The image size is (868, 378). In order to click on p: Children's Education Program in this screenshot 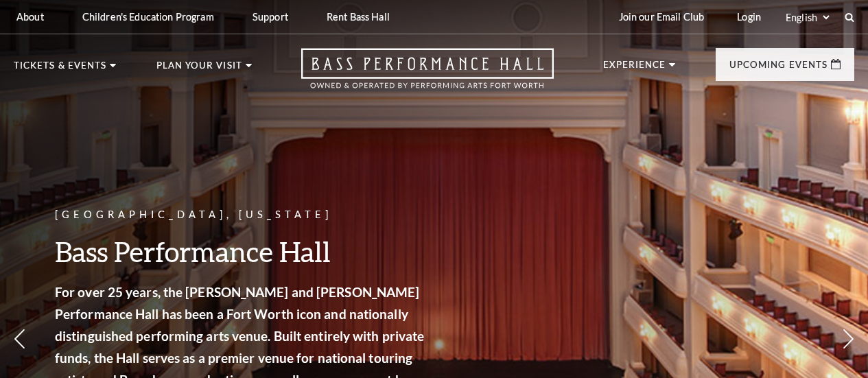, I will do `click(148, 16)`.